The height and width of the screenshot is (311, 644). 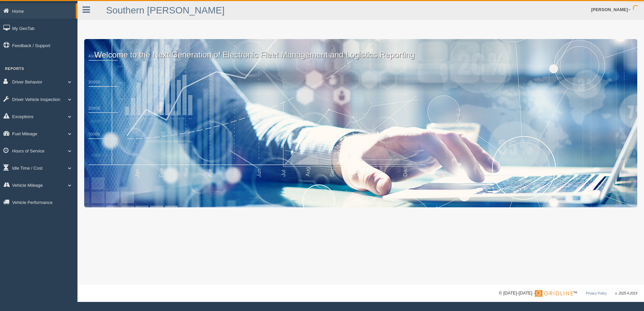 I want to click on a: Privacy Policy, so click(x=597, y=293).